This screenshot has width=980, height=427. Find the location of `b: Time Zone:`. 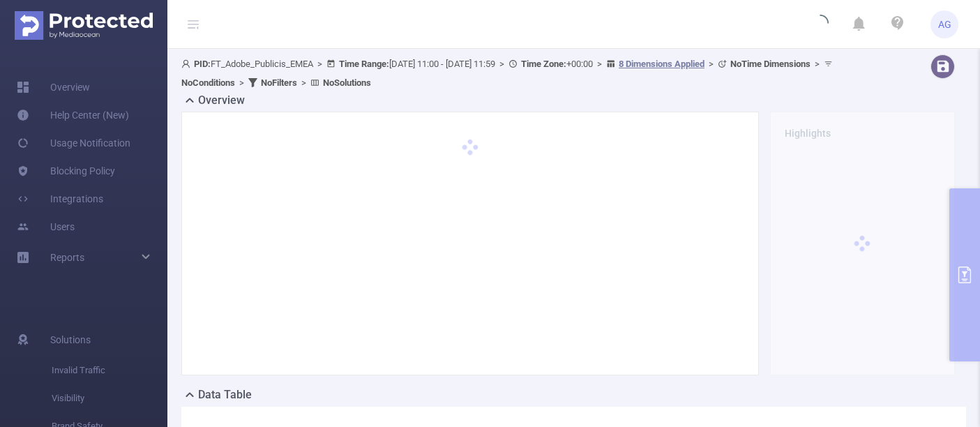

b: Time Zone: is located at coordinates (543, 63).